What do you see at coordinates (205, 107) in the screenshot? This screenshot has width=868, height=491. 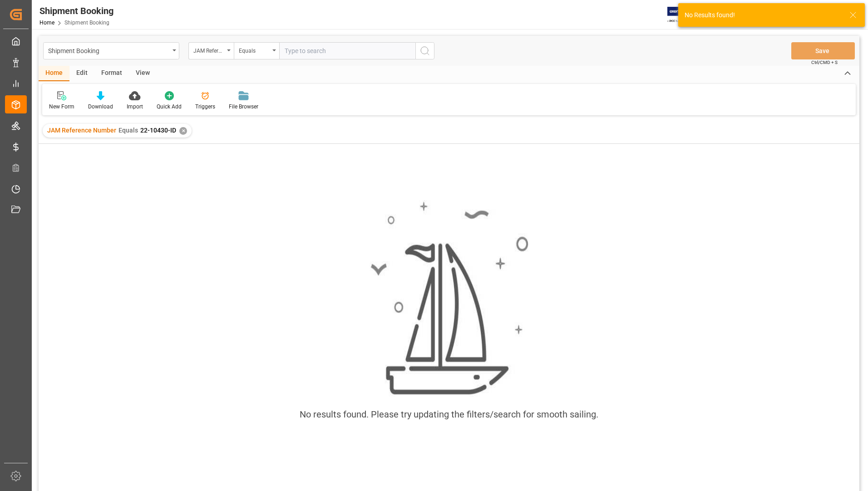 I see `div: Triggers` at bounding box center [205, 107].